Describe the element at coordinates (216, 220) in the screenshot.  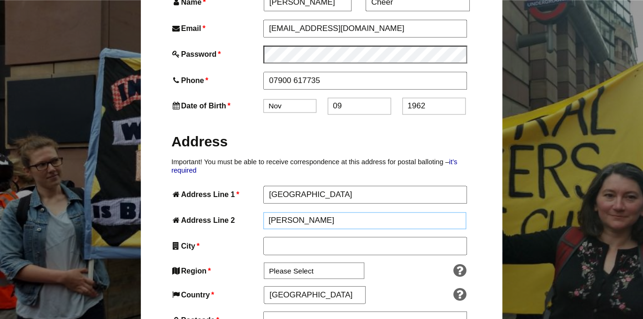
I see `label: Address Line 2` at that location.